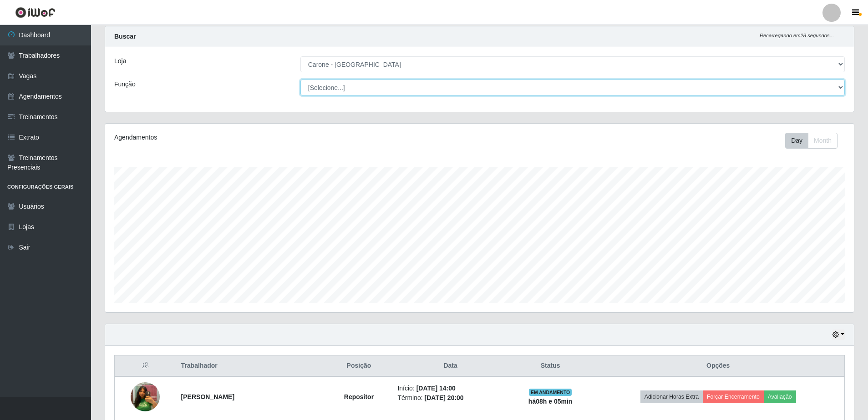 The image size is (868, 420). Describe the element at coordinates (733, 397) in the screenshot. I see `button: Forçar Encerramento` at that location.